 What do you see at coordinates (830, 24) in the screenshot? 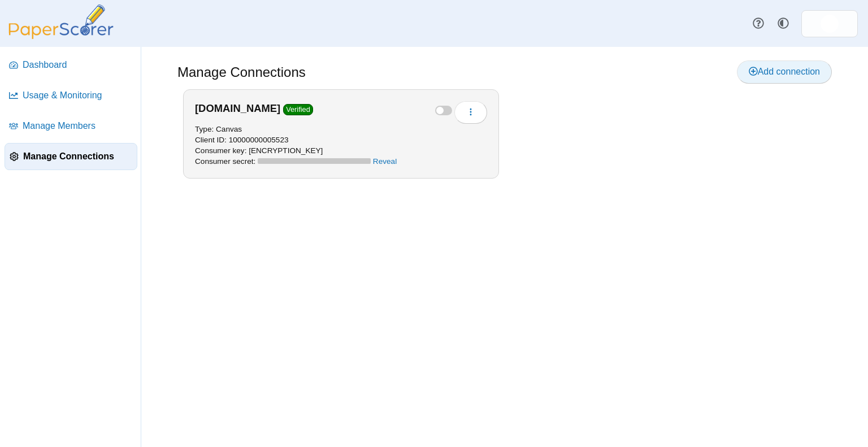
I see `a: ps.Cr07iTQyhowsecUX` at bounding box center [830, 24].